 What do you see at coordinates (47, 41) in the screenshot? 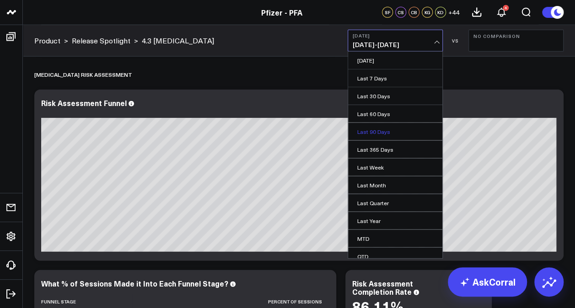
I see `a: Product` at bounding box center [47, 41].